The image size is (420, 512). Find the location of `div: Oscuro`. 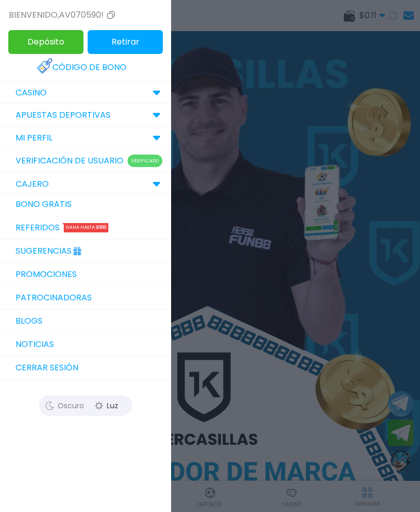

div: Oscuro is located at coordinates (65, 406).